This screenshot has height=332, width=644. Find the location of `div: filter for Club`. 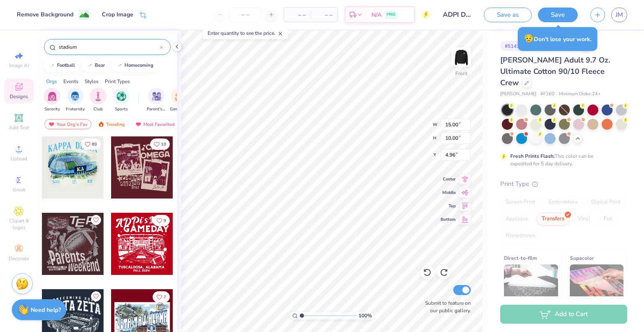

div: filter for Club is located at coordinates (98, 100).